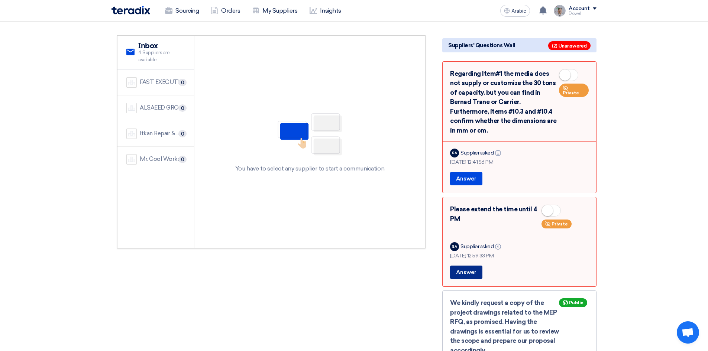 This screenshot has width=708, height=351. What do you see at coordinates (131, 10) in the screenshot?
I see `img: Teradix logo` at bounding box center [131, 10].